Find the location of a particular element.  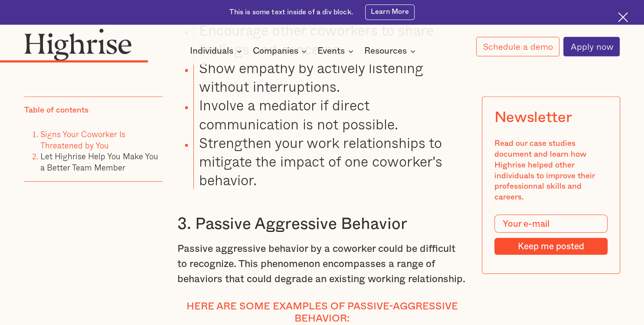

div: Read our case studies document and learn how Highrise helped other individuals to improve their p... is located at coordinates (550, 171).